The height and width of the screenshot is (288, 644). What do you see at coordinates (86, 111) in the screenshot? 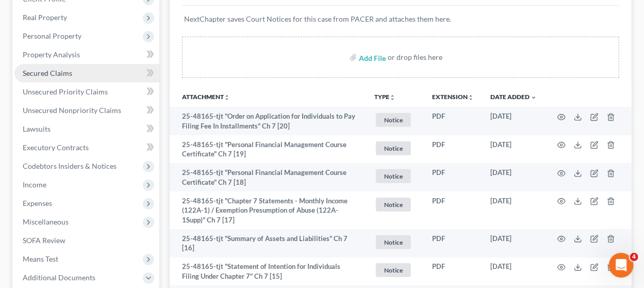
I see `a: Unsecured Nonpriority Claims` at bounding box center [86, 111].